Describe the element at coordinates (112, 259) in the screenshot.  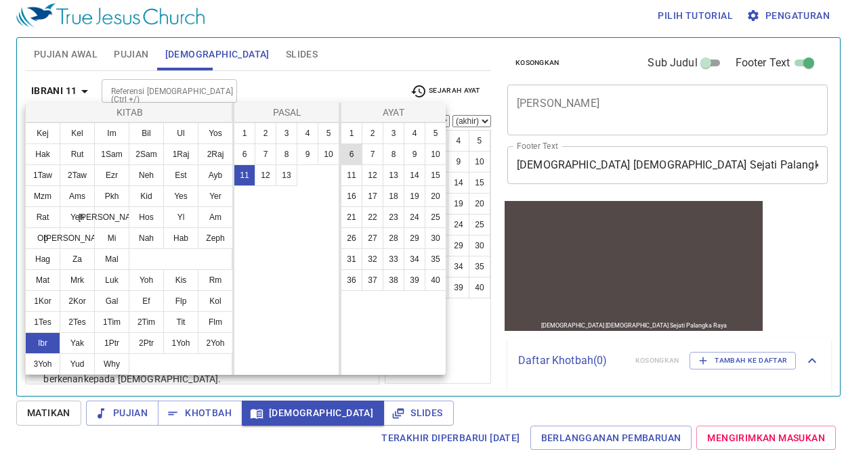
I see `button: Mal` at that location.